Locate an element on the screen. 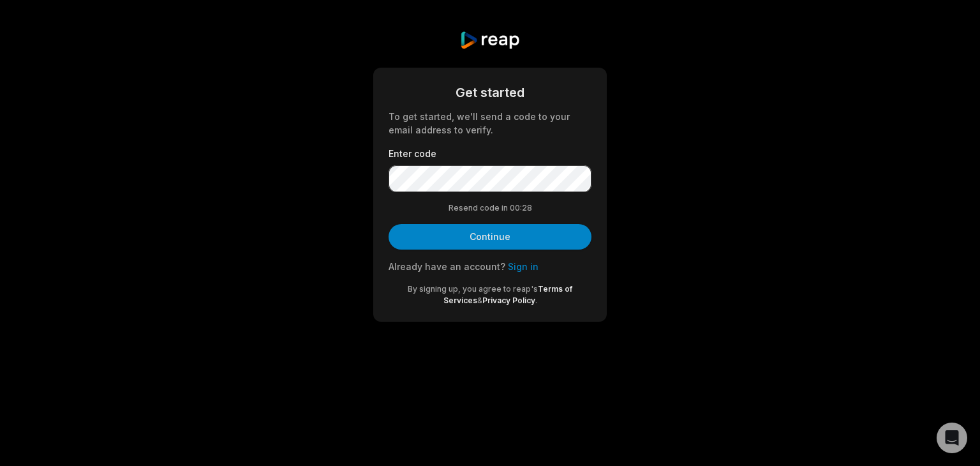  div: Open Intercom Messenger is located at coordinates (952, 437).